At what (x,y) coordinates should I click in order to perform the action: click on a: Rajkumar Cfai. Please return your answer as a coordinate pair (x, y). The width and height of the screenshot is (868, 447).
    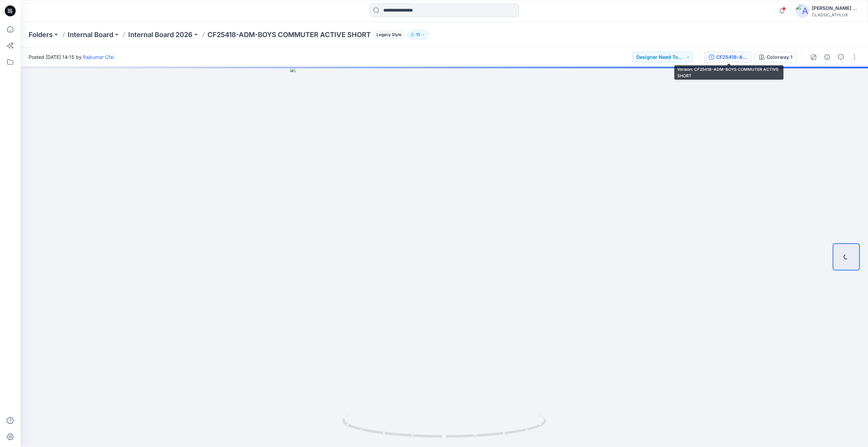
    Looking at the image, I should click on (98, 57).